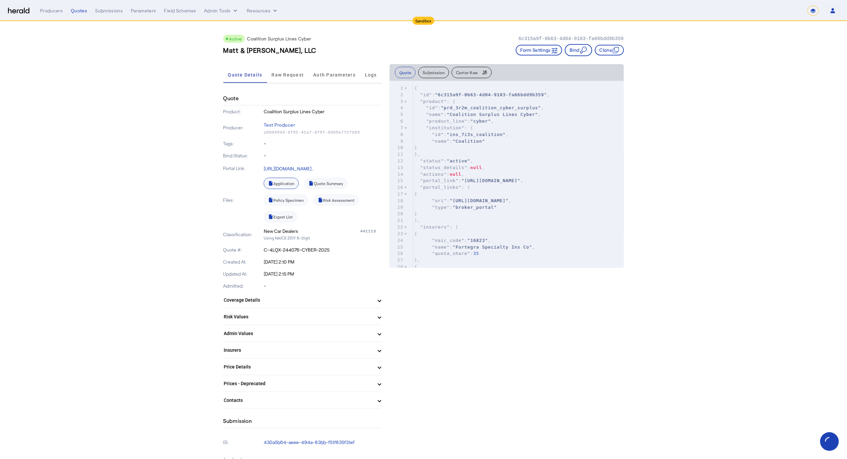 The width and height of the screenshot is (847, 459). What do you see at coordinates (458, 161) in the screenshot?
I see `span: "active"` at bounding box center [458, 161].